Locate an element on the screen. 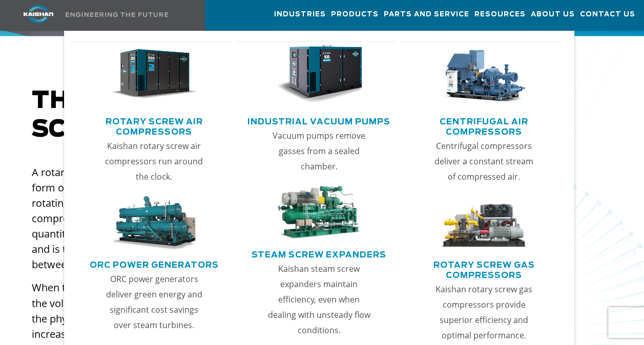 This screenshot has height=345, width=644. a: Parts and Service is located at coordinates (426, 14).